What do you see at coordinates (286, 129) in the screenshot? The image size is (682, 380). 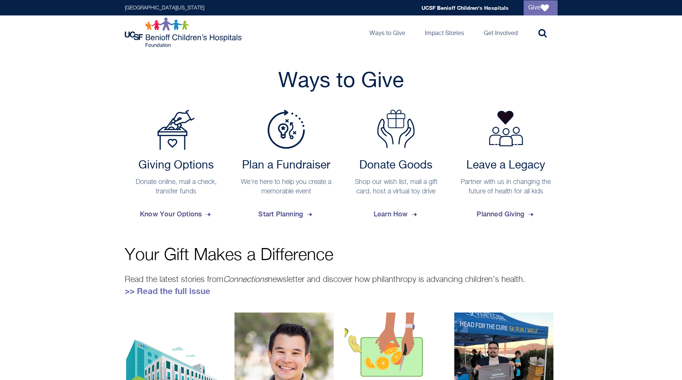 I see `img: Plan a Fundraiser` at bounding box center [286, 129].